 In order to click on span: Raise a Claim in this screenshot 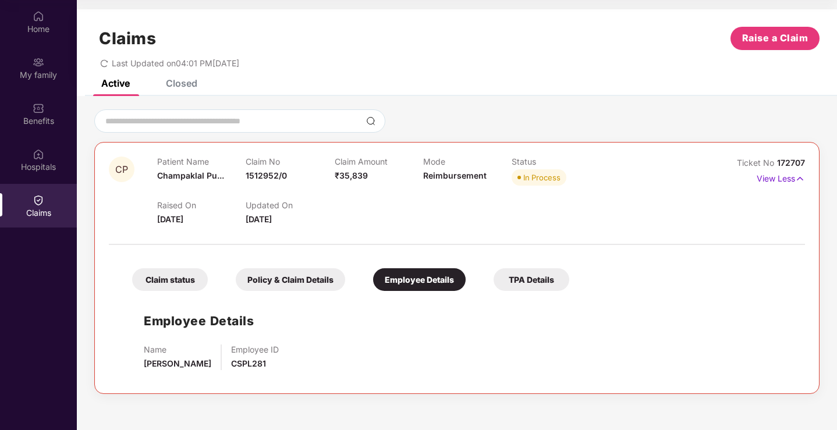, I will do `click(775, 38)`.